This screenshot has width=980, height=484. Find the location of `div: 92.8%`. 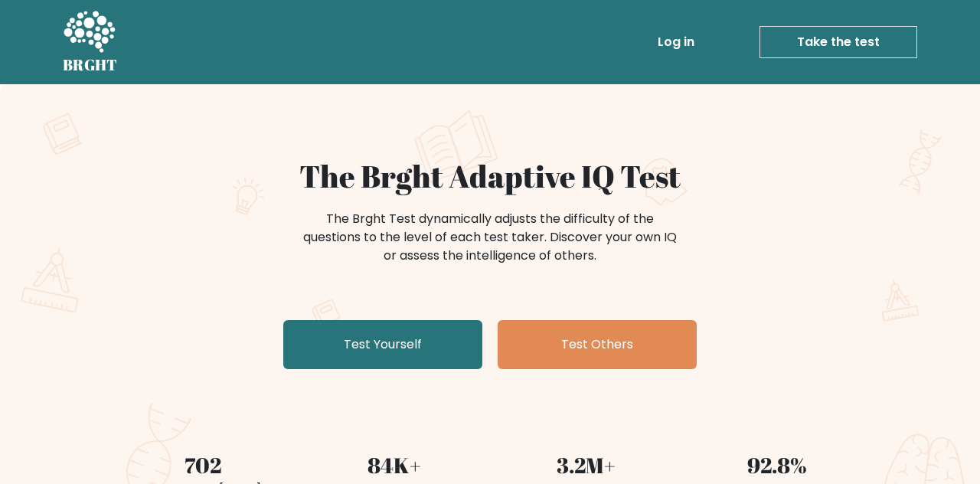

div: 92.8% is located at coordinates (777, 465).